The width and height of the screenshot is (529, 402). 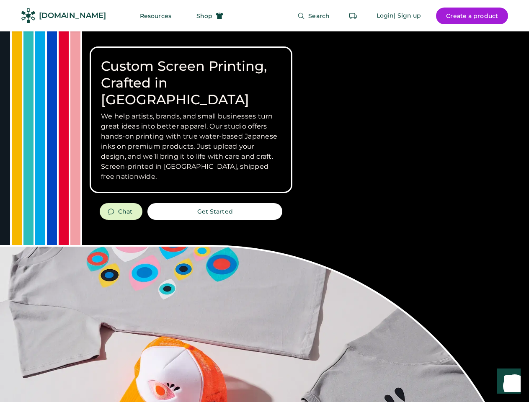 I want to click on h3: We help artists, brands, and small businesses turn great ideas into better apparel. Our studio of..., so click(x=191, y=147).